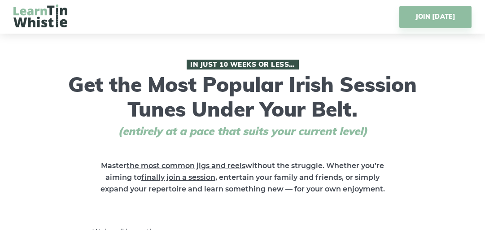 This screenshot has width=485, height=230. What do you see at coordinates (243, 65) in the screenshot?
I see `span: In Just 10 Weeks or Less…` at bounding box center [243, 65].